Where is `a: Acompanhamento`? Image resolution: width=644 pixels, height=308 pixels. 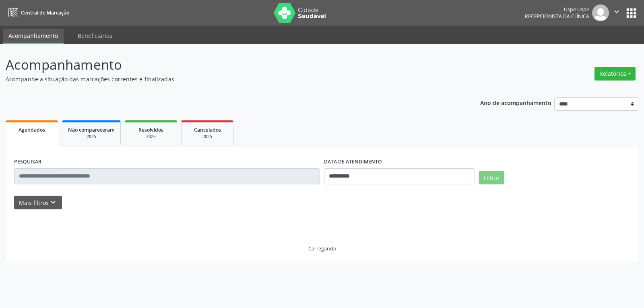 a: Acompanhamento is located at coordinates (33, 36).